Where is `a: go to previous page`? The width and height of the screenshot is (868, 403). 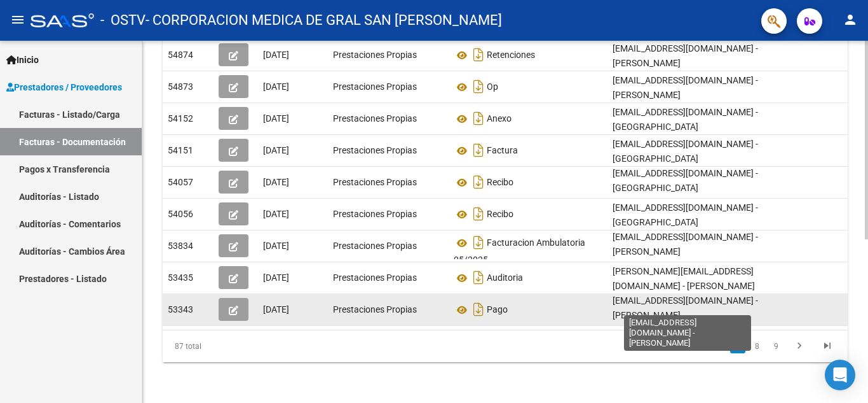
a: go to previous page is located at coordinates (677, 346).